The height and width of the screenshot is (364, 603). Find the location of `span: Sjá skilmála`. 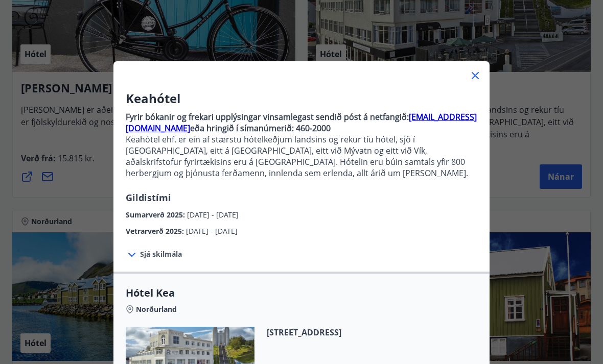

span: Sjá skilmála is located at coordinates (161, 255).